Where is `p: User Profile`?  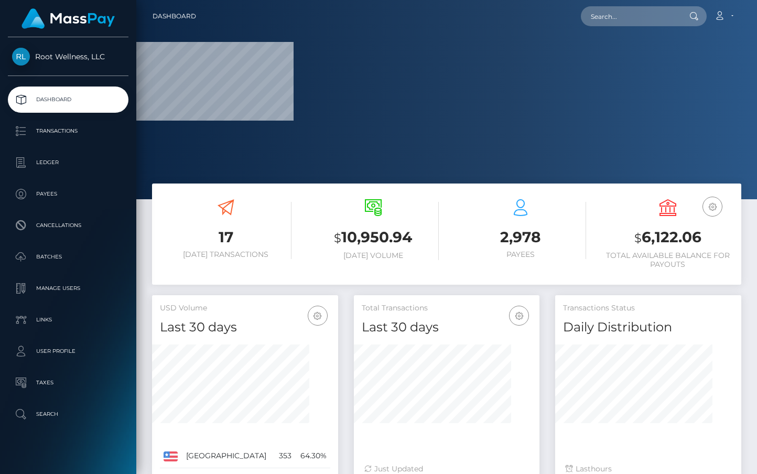
p: User Profile is located at coordinates (68, 351).